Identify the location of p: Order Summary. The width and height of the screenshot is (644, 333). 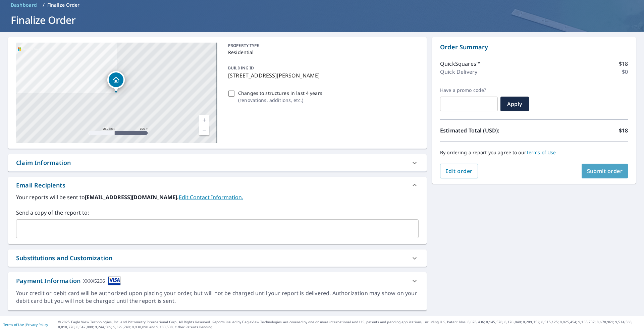
(534, 47).